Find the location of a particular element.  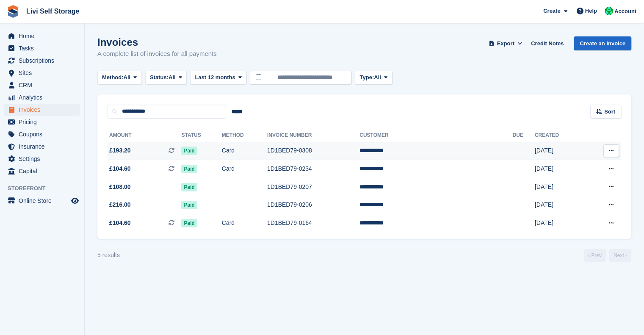

th: Created is located at coordinates (560, 135).